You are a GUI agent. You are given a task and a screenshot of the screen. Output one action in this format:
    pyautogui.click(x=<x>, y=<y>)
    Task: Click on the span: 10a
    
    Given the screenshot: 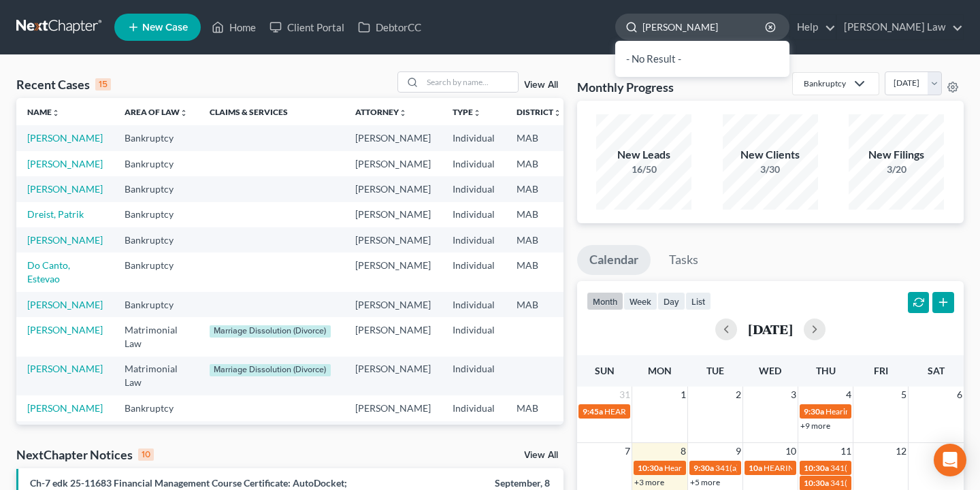 What is the action you would take?
    pyautogui.click(x=755, y=468)
    